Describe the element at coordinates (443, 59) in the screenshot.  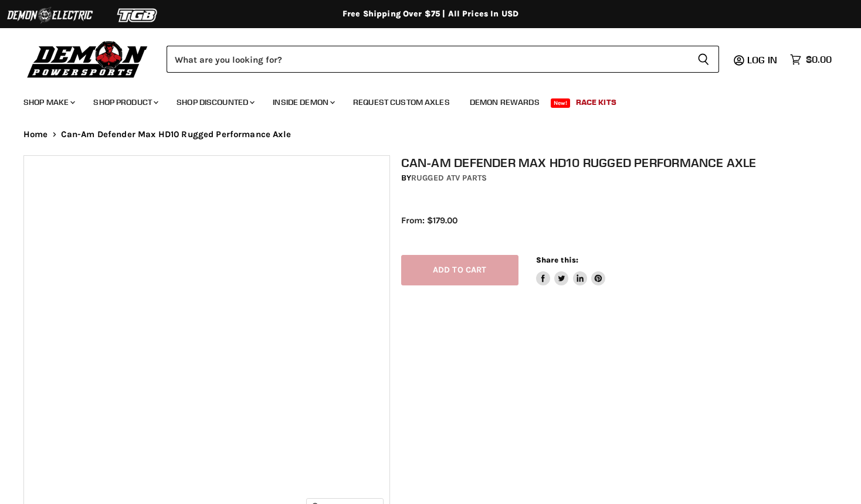
I see `form: Product` at that location.